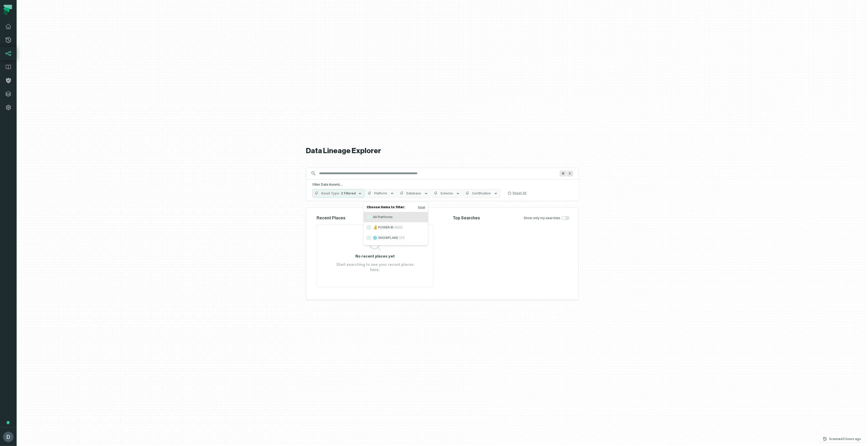 Image resolution: width=868 pixels, height=446 pixels. I want to click on label: All Platforms, so click(396, 217).